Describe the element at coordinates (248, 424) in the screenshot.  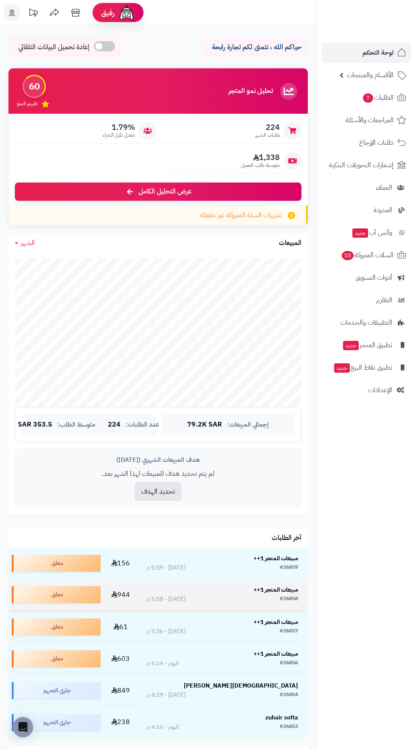
I see `span: إجمالي المبيعات:` at that location.